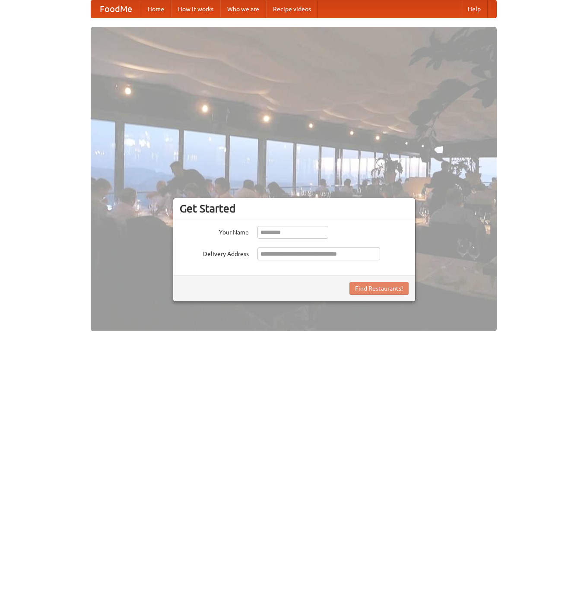 The height and width of the screenshot is (611, 587). Describe the element at coordinates (196, 9) in the screenshot. I see `a: How it works` at that location.